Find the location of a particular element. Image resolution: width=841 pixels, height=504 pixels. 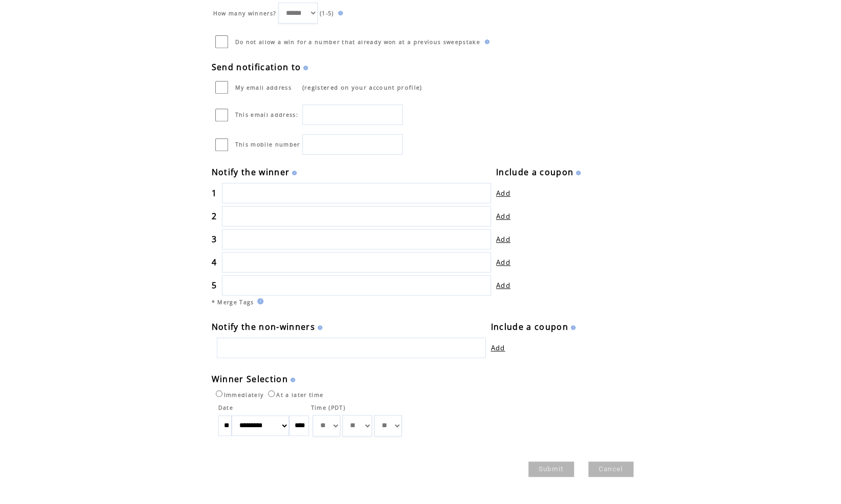

span: Send notification to is located at coordinates (256, 67).